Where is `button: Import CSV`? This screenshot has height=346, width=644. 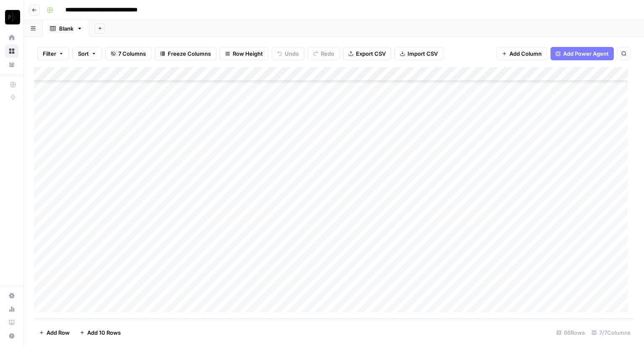
button: Import CSV is located at coordinates (419, 54).